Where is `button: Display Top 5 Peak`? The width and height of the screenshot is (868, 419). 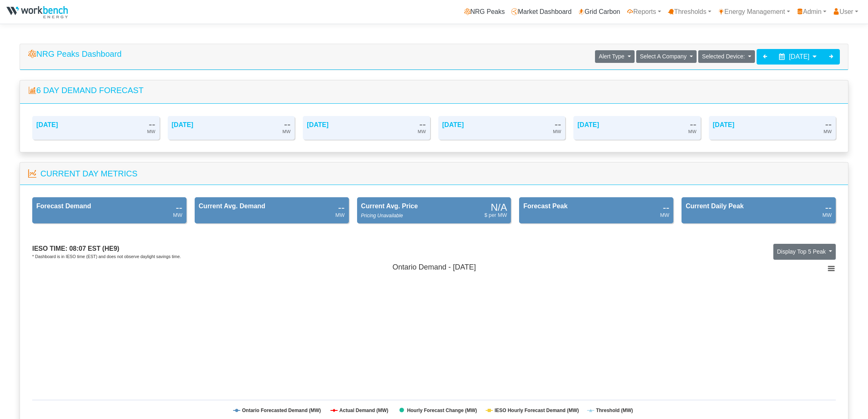 button: Display Top 5 Peak is located at coordinates (804, 252).